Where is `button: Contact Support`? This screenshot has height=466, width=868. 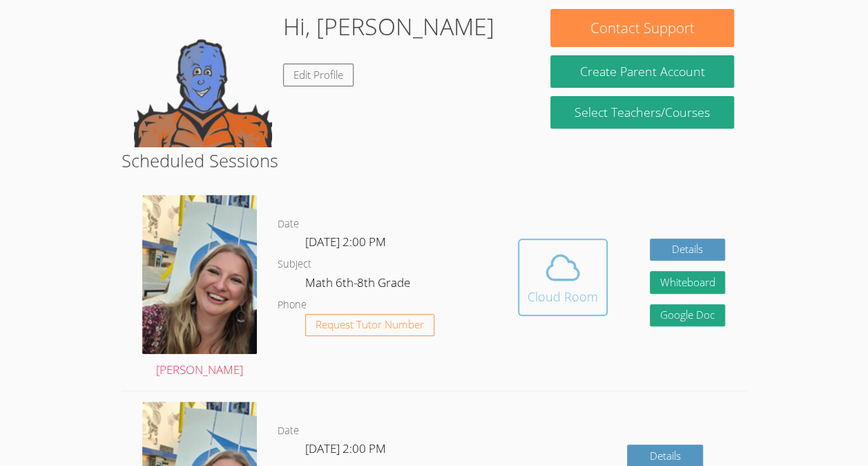 button: Contact Support is located at coordinates (642, 27).